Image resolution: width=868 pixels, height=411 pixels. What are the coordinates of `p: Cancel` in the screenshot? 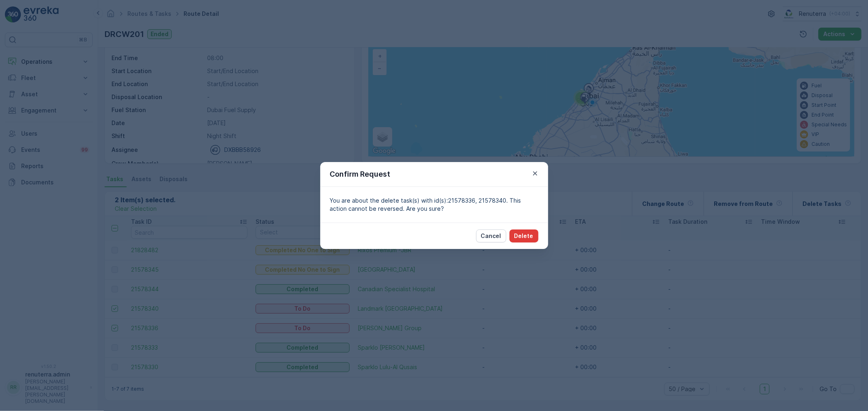 It's located at (491, 236).